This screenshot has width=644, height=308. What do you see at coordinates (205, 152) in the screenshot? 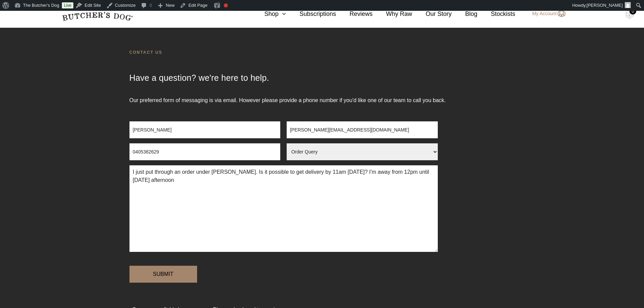
I see `input: Phone Number` at bounding box center [205, 152].